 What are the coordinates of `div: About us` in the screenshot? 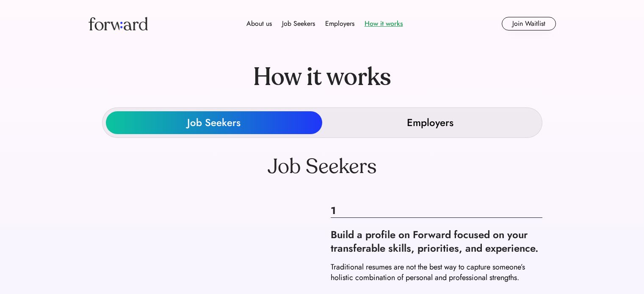 It's located at (259, 24).